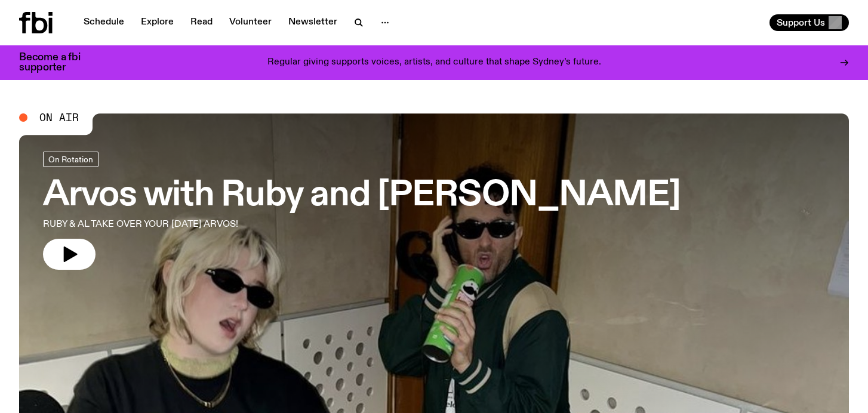  I want to click on span: On Air, so click(59, 118).